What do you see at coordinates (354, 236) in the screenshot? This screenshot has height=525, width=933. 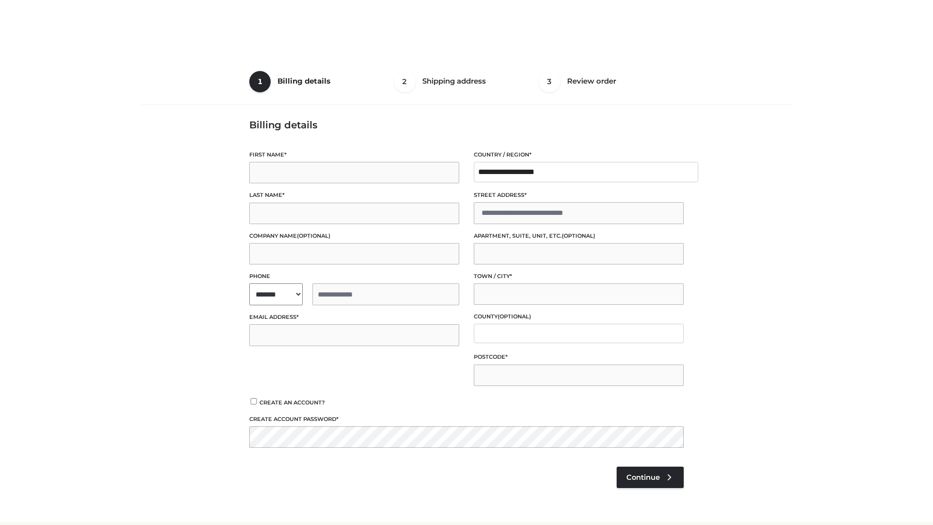 I see `label: Company name` at bounding box center [354, 236].